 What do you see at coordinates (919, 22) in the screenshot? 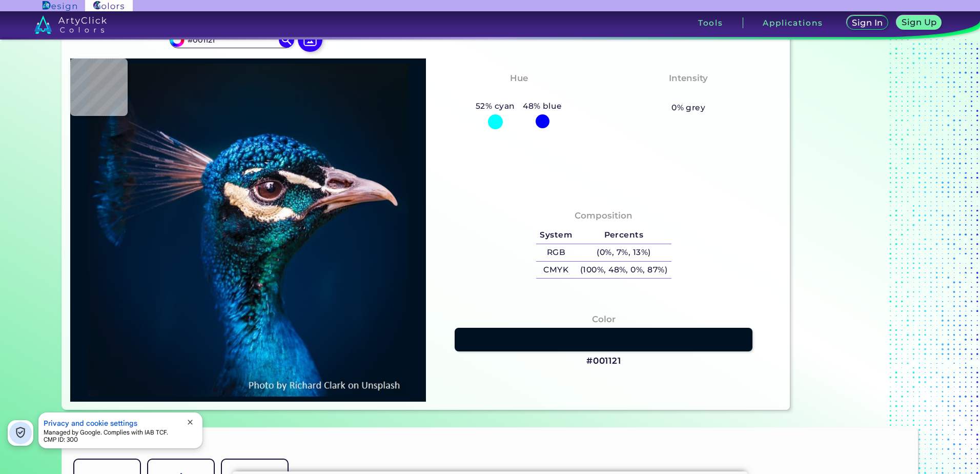
I see `h5: Sign Up` at bounding box center [919, 22].